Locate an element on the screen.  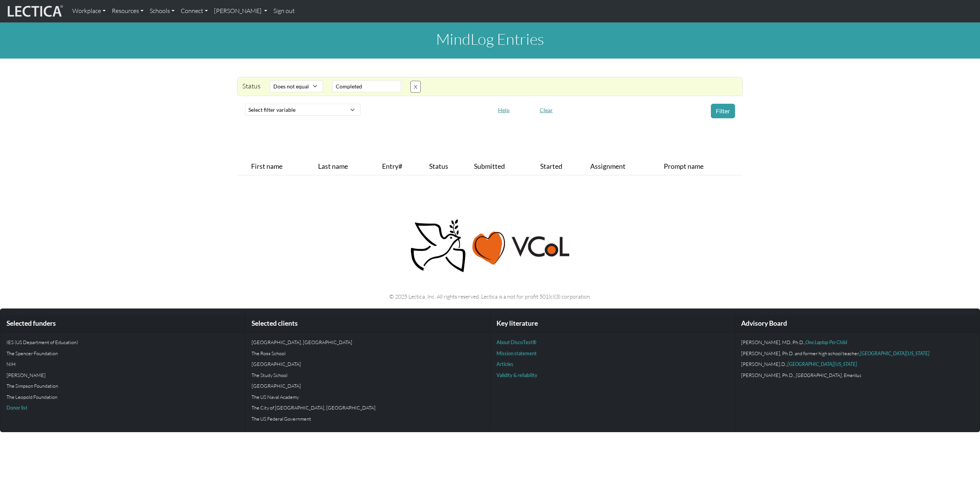
a: Sign out is located at coordinates (284, 11).